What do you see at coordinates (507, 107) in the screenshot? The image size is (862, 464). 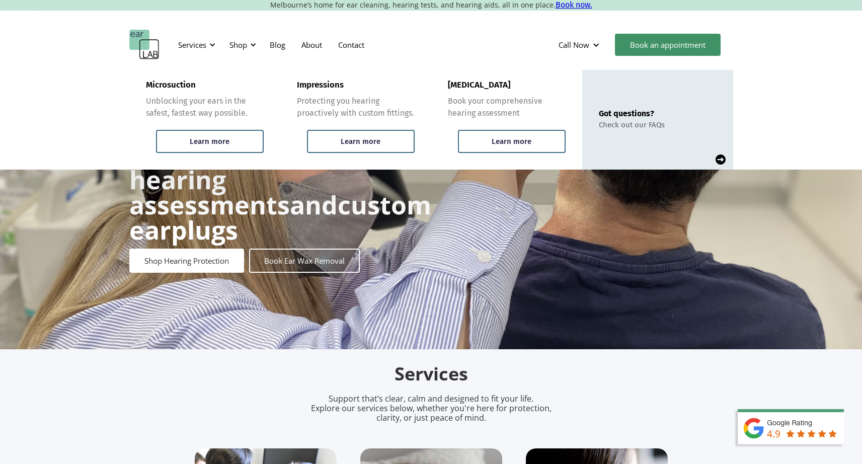 I see `div: Book your comprehensive hearing assessment` at bounding box center [507, 107].